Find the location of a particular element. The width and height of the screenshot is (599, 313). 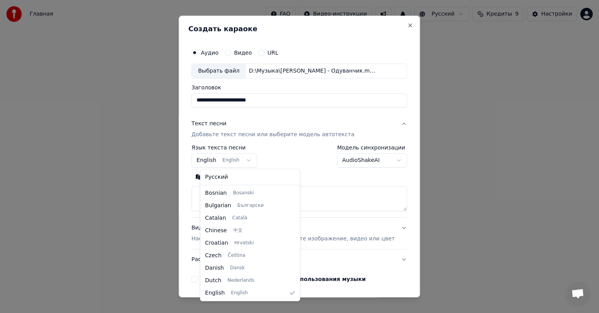

span: Čeština is located at coordinates (236, 256).